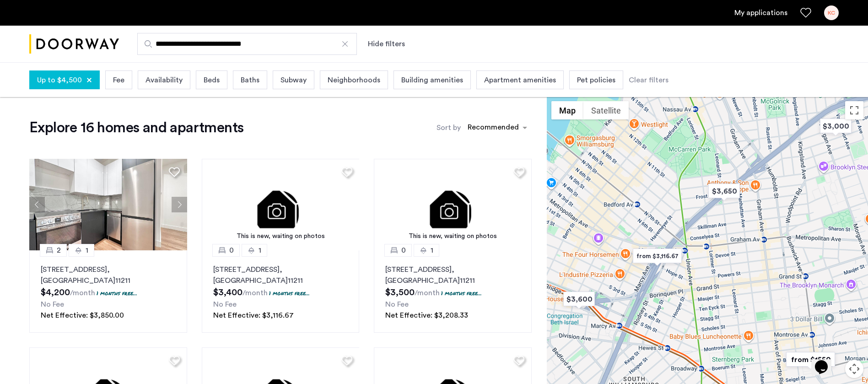 The height and width of the screenshot is (384, 868). Describe the element at coordinates (426, 316) in the screenshot. I see `span: Net Effective: $3,208.33` at that location.